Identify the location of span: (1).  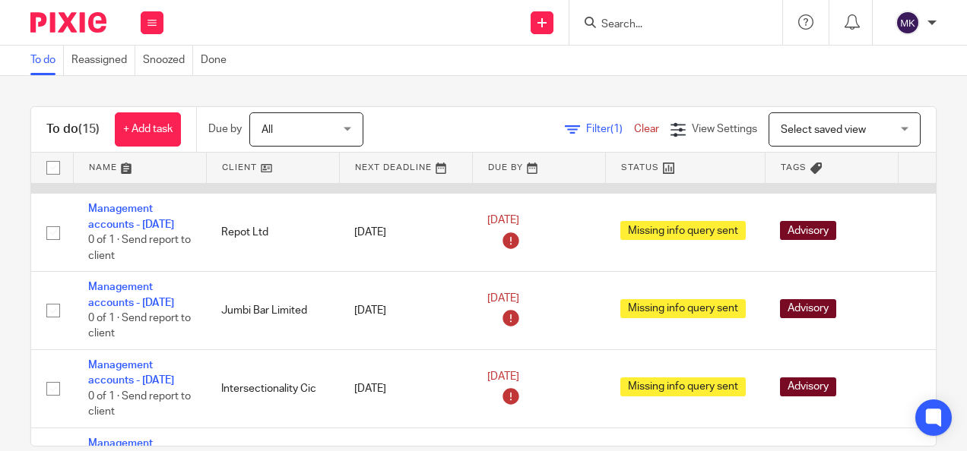
(616, 129).